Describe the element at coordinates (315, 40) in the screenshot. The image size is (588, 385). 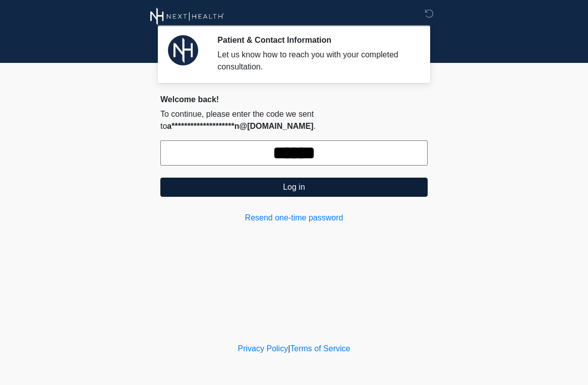
I see `h2: Patient & Contact Information` at that location.